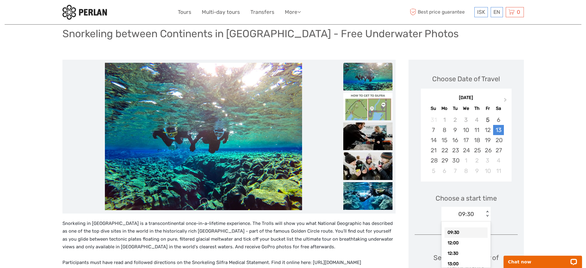 This screenshot has width=586, height=268. Describe the element at coordinates (74, 13) in the screenshot. I see `button: Open LiveChat chat widget` at that location.